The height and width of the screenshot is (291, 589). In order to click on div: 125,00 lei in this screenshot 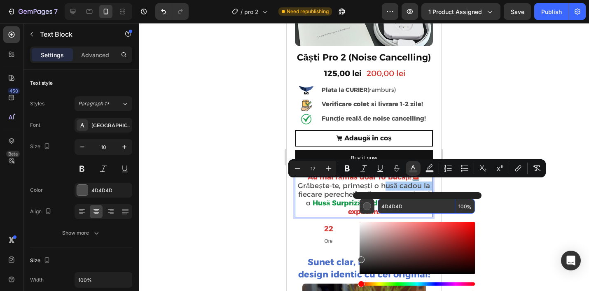, I will do `click(42, 51)`.